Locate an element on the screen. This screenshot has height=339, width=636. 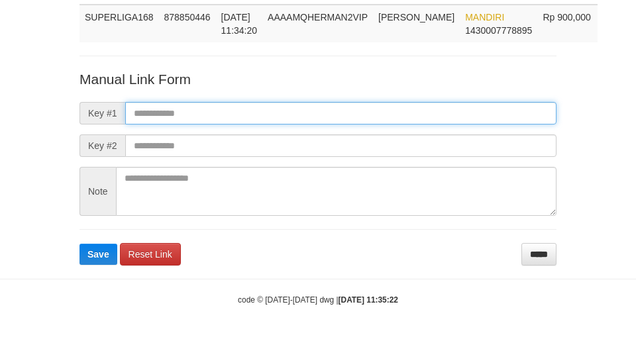
span: Key #1 is located at coordinates (102, 113).